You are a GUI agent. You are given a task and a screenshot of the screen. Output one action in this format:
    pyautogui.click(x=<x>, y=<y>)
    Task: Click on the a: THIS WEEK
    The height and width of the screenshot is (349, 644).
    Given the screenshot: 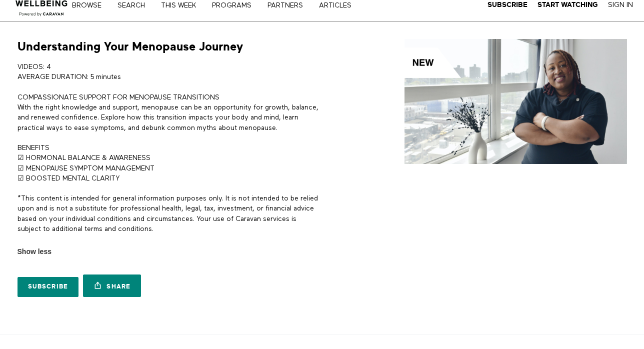 What is the action you would take?
    pyautogui.click(x=182, y=6)
    